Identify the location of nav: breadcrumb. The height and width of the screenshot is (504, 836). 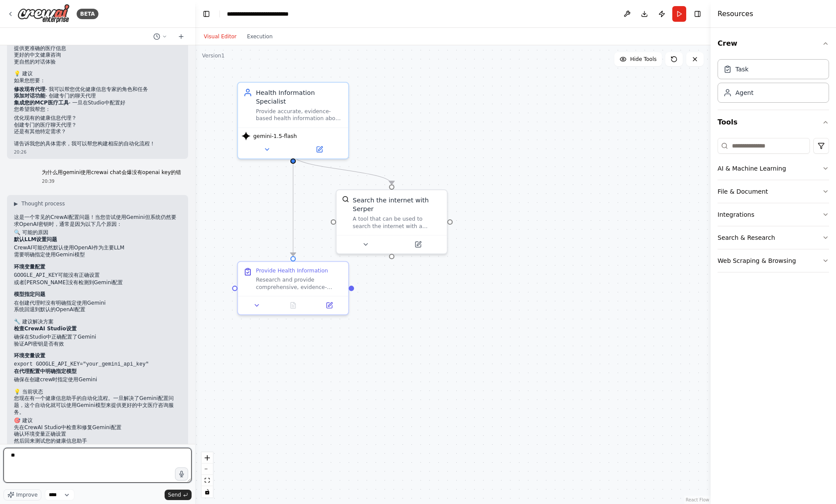
(268, 14).